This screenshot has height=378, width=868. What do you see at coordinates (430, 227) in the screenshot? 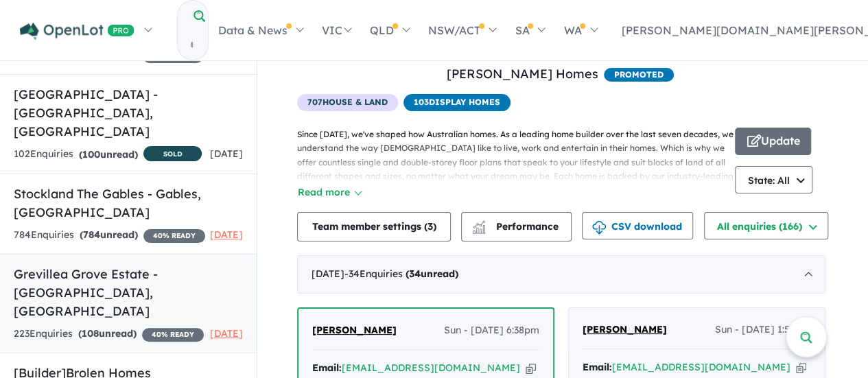
I see `span: 3` at bounding box center [430, 227].